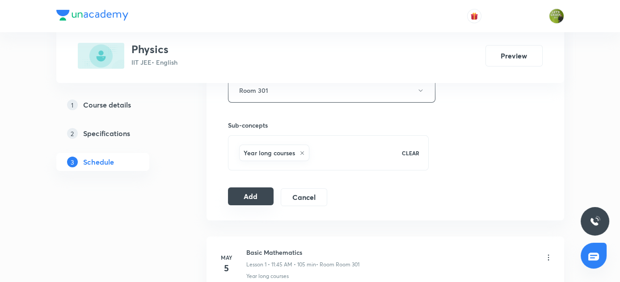 This screenshot has width=620, height=282. What do you see at coordinates (267, 277) in the screenshot?
I see `p: Year long courses` at bounding box center [267, 277].